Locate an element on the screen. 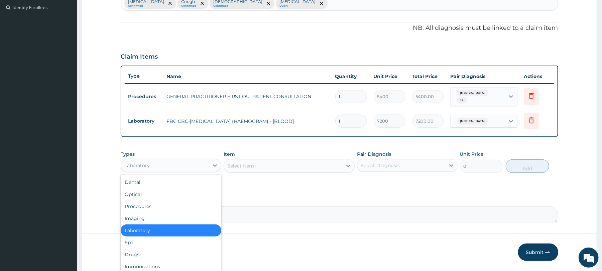 This screenshot has width=602, height=271. div: Chat with us now is located at coordinates (74, 42).